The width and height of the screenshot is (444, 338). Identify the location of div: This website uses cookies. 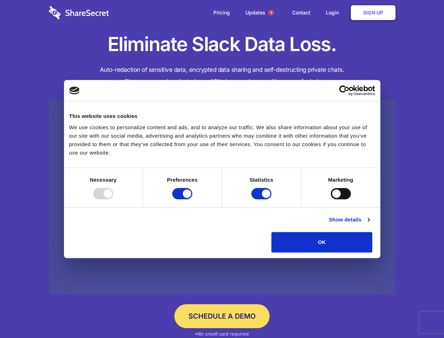
(222, 116).